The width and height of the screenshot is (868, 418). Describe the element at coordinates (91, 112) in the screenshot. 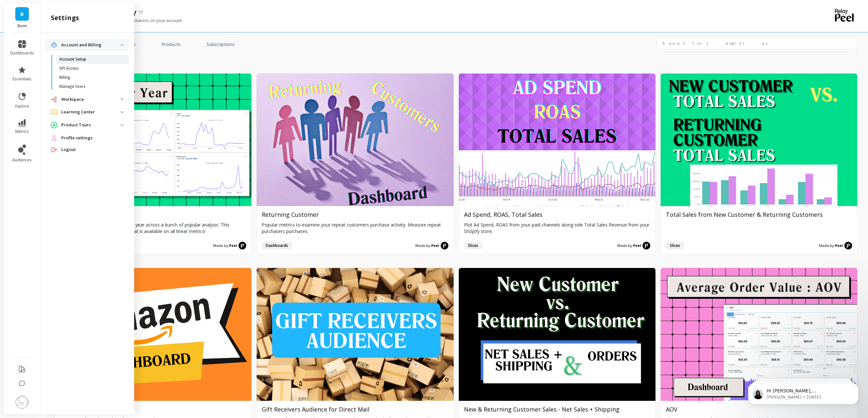

I see `p: Learning Center` at that location.